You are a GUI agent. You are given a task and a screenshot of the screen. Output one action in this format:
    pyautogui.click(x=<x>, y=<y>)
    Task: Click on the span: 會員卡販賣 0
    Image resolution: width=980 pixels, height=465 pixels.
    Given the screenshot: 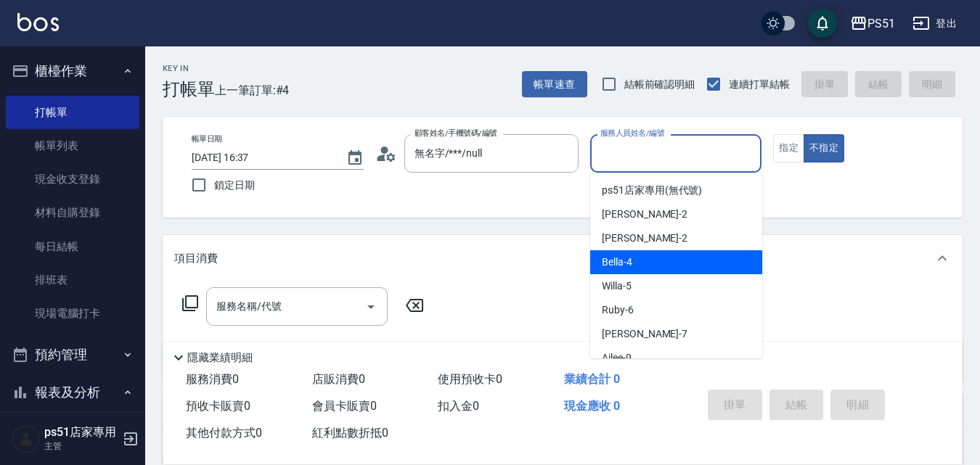 What is the action you would take?
    pyautogui.click(x=344, y=406)
    